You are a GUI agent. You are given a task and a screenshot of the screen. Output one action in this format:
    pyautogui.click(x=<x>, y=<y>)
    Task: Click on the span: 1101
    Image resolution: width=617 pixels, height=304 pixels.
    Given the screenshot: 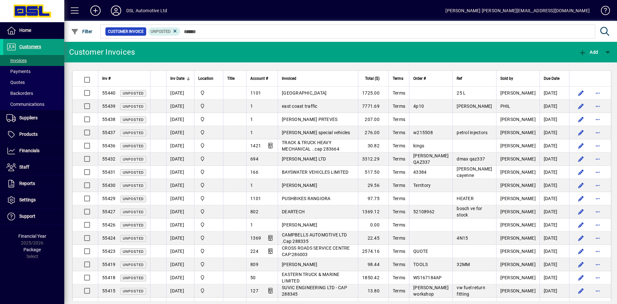 What is the action you would take?
    pyautogui.click(x=255, y=198)
    